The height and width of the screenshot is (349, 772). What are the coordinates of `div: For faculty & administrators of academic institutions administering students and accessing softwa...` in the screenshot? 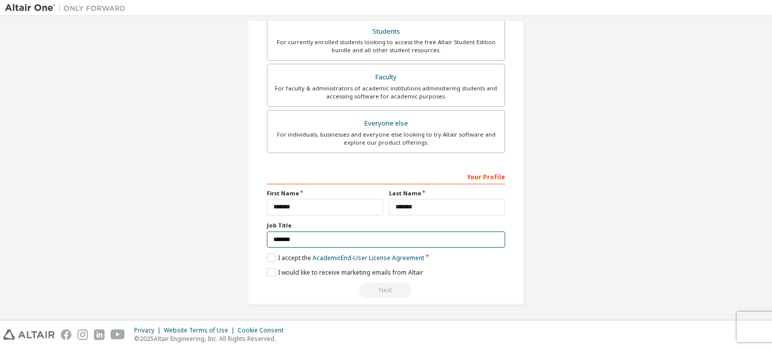 It's located at (386, 92).